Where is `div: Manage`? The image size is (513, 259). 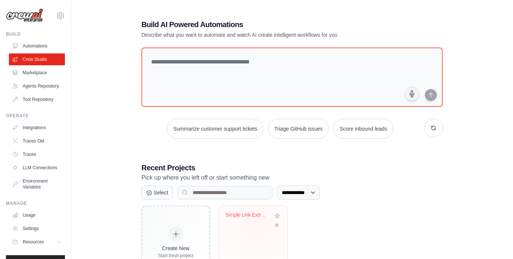
div: Manage is located at coordinates (35, 203).